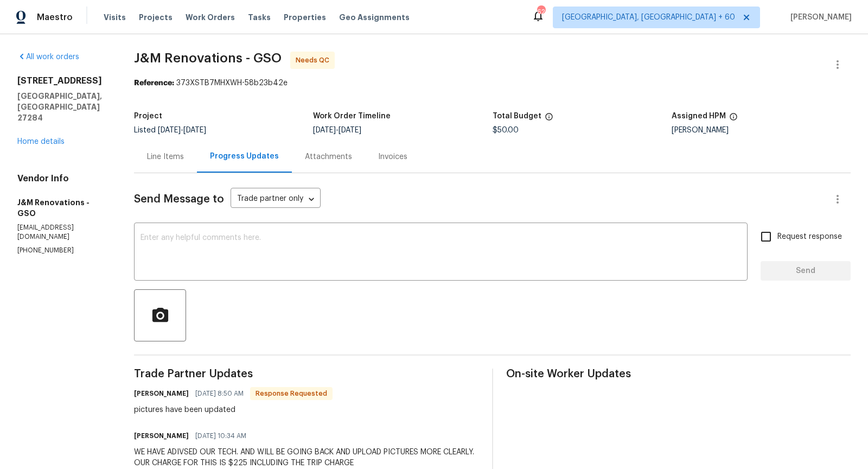 The width and height of the screenshot is (868, 469). What do you see at coordinates (734, 119) in the screenshot?
I see `span: The hpm assigned to this work order.` at bounding box center [734, 119].